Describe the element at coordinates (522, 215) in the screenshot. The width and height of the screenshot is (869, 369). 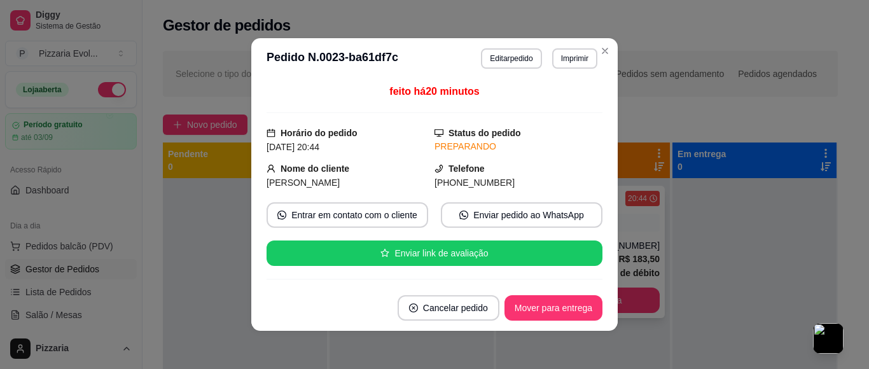
I see `button: whats-appEnviar pedido ao WhatsApp` at that location.